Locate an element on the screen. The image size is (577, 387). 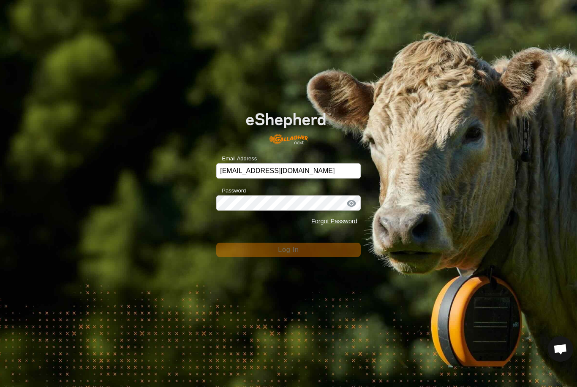
label: Password is located at coordinates (231, 191).